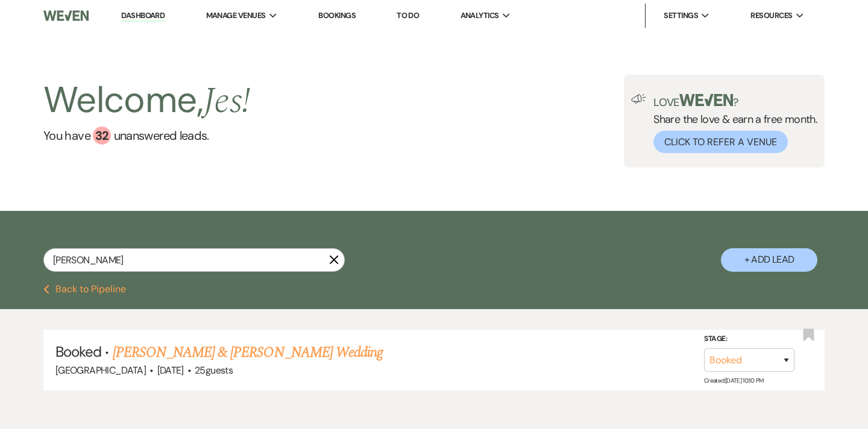 Image resolution: width=868 pixels, height=429 pixels. I want to click on input: Search by name, event date, email address or phone number, so click(194, 259).